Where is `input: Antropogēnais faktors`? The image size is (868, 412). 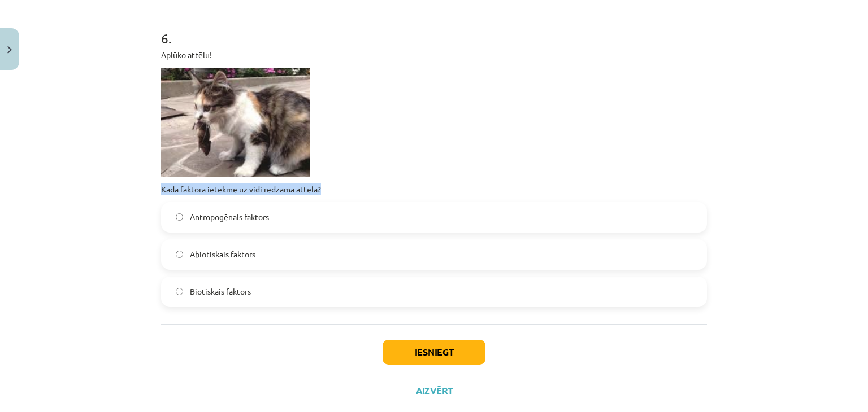
input: Antropogēnais faktors is located at coordinates (179, 217).